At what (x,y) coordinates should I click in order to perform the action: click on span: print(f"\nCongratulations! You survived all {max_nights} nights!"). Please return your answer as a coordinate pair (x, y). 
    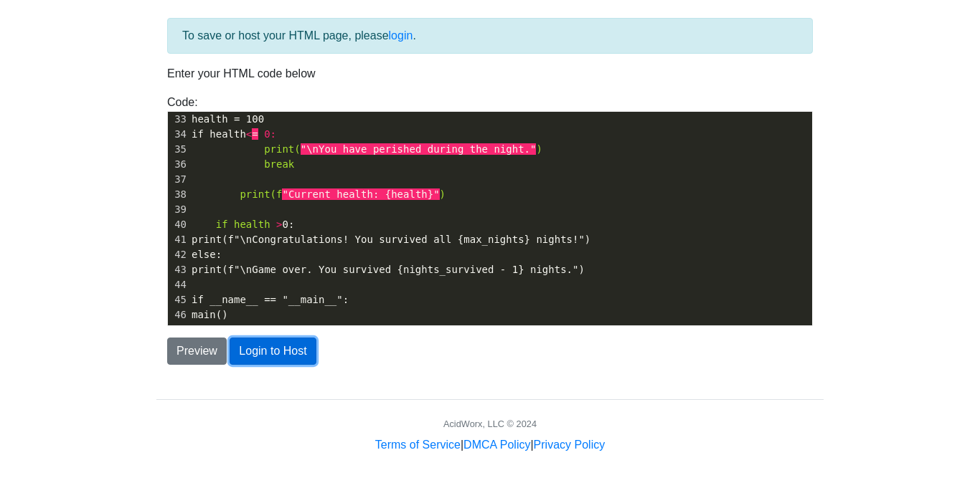
    Looking at the image, I should click on (391, 239).